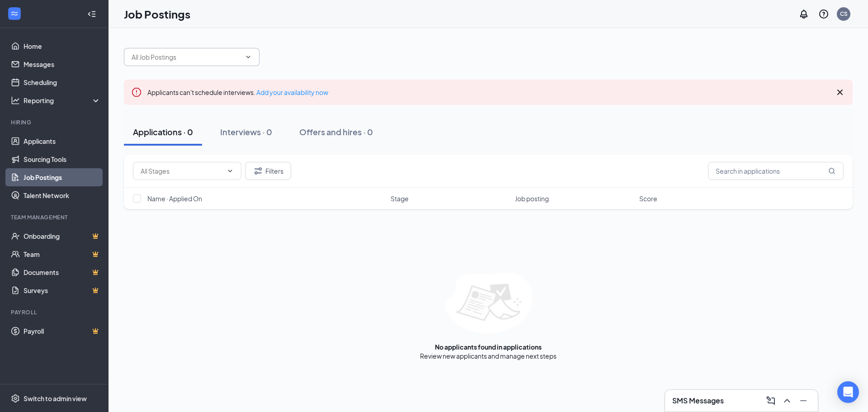 This screenshot has height=412, width=868. What do you see at coordinates (840, 93) in the screenshot?
I see `svg: Cross` at bounding box center [840, 93].